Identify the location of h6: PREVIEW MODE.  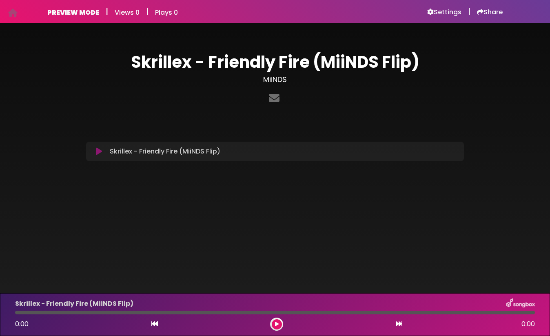
(73, 12).